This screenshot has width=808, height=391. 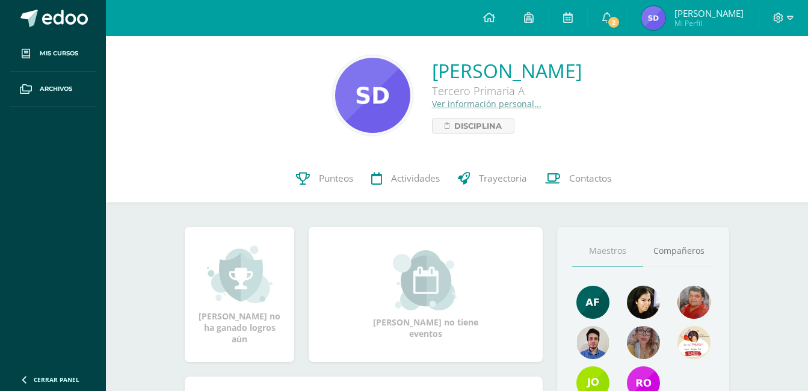 I want to click on img: 10f2983cf336e2d2f0ccc7e7d7f5ac4b.png, so click(x=372, y=95).